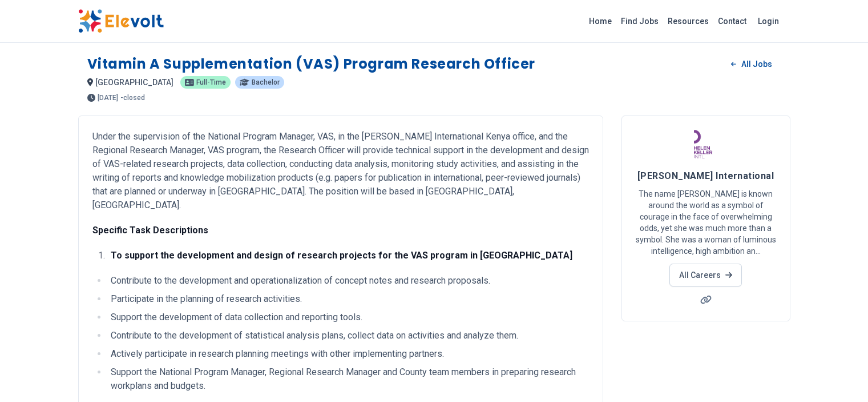 This screenshot has height=402, width=868. What do you see at coordinates (348, 281) in the screenshot?
I see `li: Contribute to the development and operationalization of concept notes and research proposals.` at bounding box center [348, 281].